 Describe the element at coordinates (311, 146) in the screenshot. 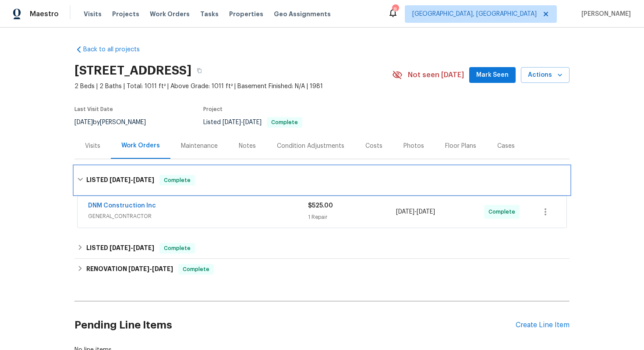

I see `div: Condition Adjustments` at that location.